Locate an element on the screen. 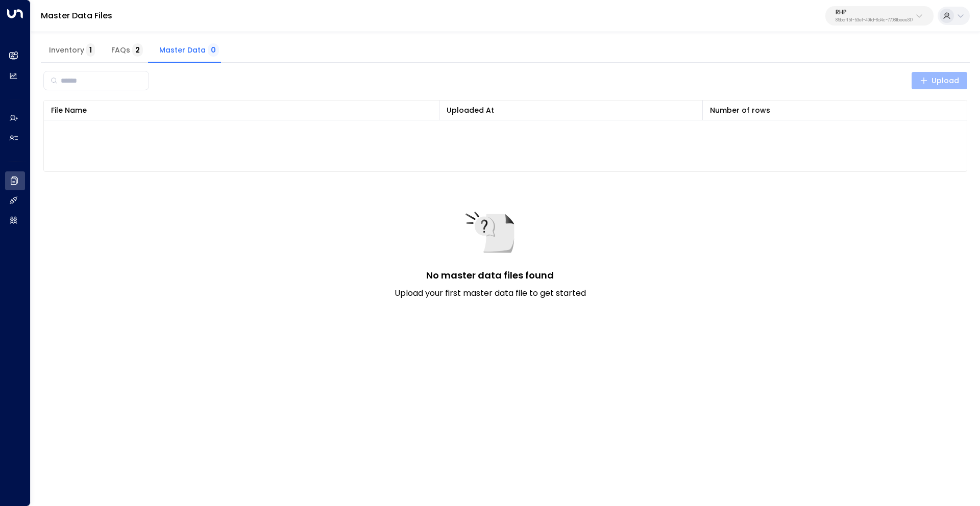 Image resolution: width=980 pixels, height=506 pixels. p: 85bcf151-53e1-49fd-8d4c-7708fbeee317 is located at coordinates (875, 21).